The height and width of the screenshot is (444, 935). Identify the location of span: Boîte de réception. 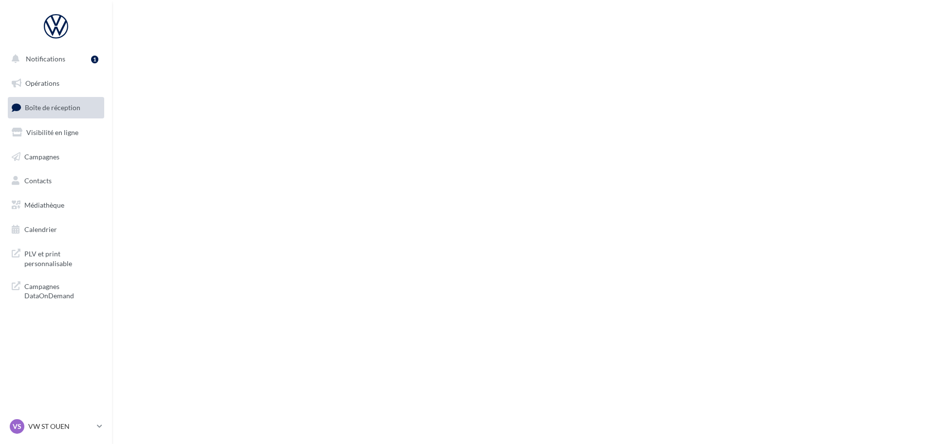
(53, 107).